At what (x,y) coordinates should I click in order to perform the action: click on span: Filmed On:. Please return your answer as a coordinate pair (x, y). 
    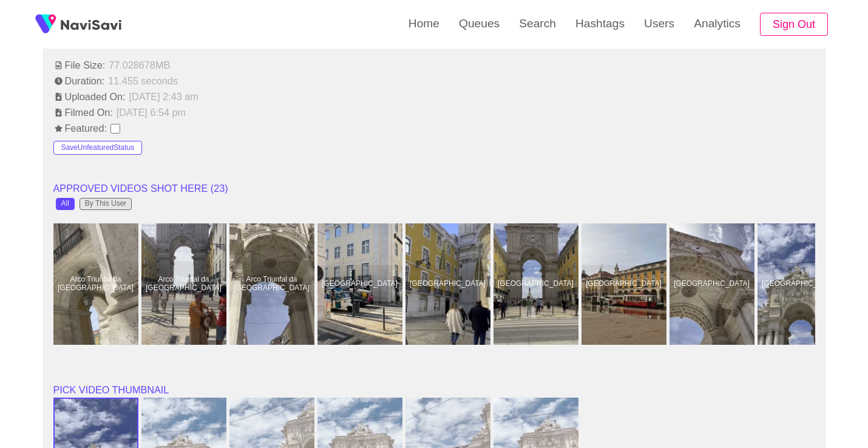
    Looking at the image, I should click on (84, 112).